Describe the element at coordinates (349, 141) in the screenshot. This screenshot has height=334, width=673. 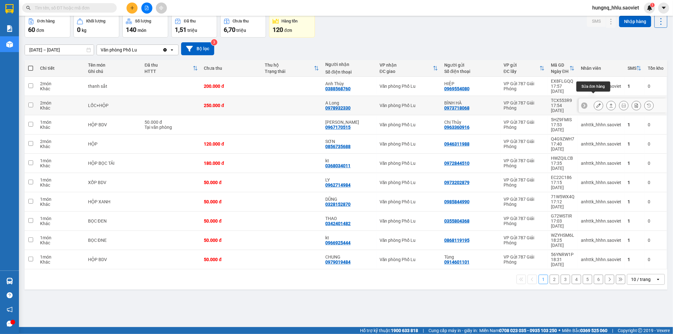
I see `div: SƠN` at that location.